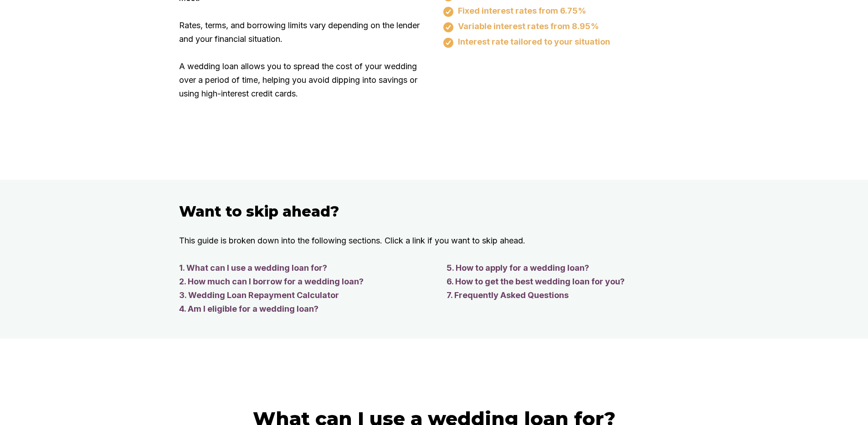  I want to click on a: 7. Frequently Asked Questions, so click(568, 295).